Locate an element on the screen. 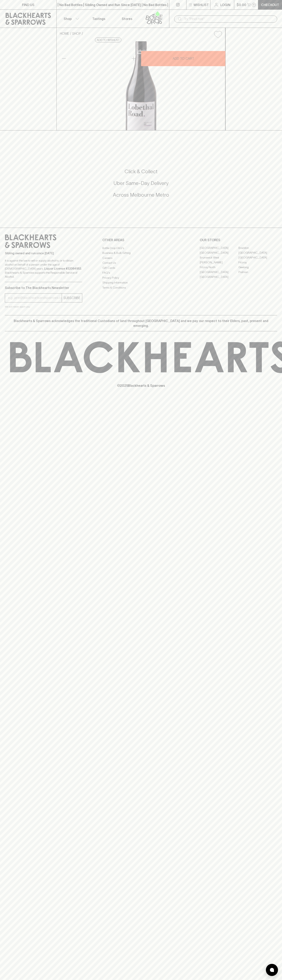 The width and height of the screenshot is (282, 980). img: bubble-icon is located at coordinates (272, 970).